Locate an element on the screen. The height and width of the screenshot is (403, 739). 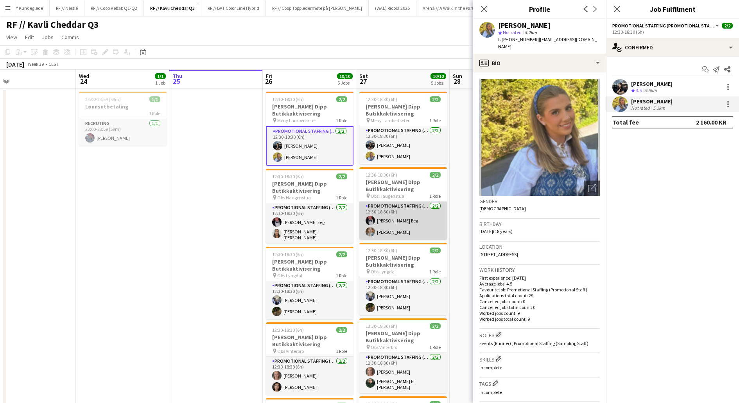
span: 1/1 is located at coordinates (155, 99).